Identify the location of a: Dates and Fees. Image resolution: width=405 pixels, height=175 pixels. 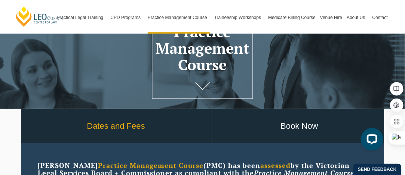
(116, 126).